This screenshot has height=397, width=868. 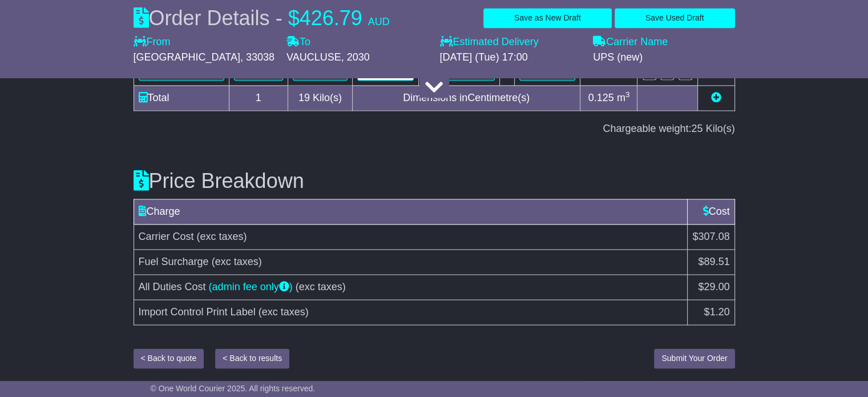 What do you see at coordinates (332, 17) in the screenshot?
I see `span: 426.79` at bounding box center [332, 17].